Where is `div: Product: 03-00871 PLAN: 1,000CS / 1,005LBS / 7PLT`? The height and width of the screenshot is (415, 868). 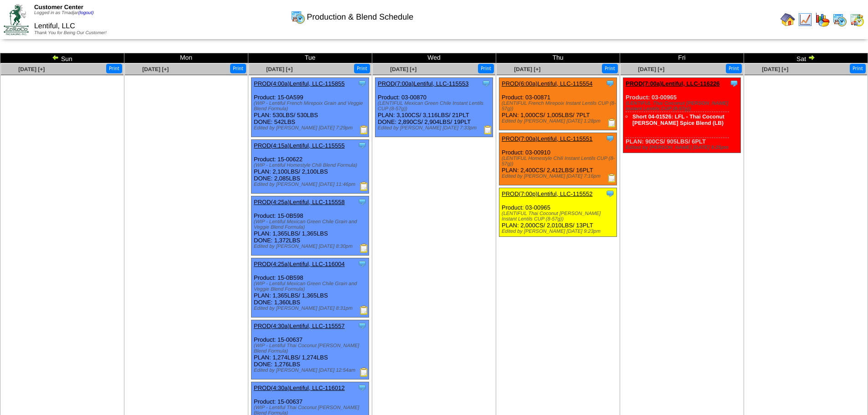
div: Product: 03-00871 PLAN: 1,000CS / 1,005LBS / 7PLT is located at coordinates (558, 104).